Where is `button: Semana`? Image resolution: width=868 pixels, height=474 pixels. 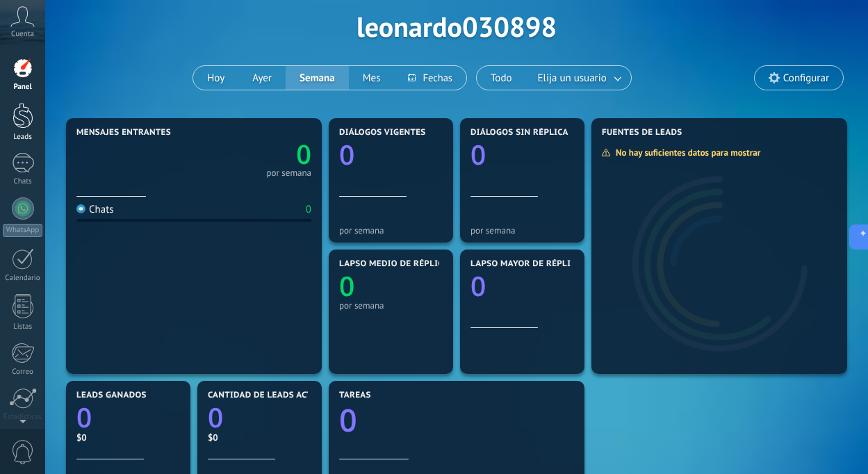 button: Semana is located at coordinates (317, 78).